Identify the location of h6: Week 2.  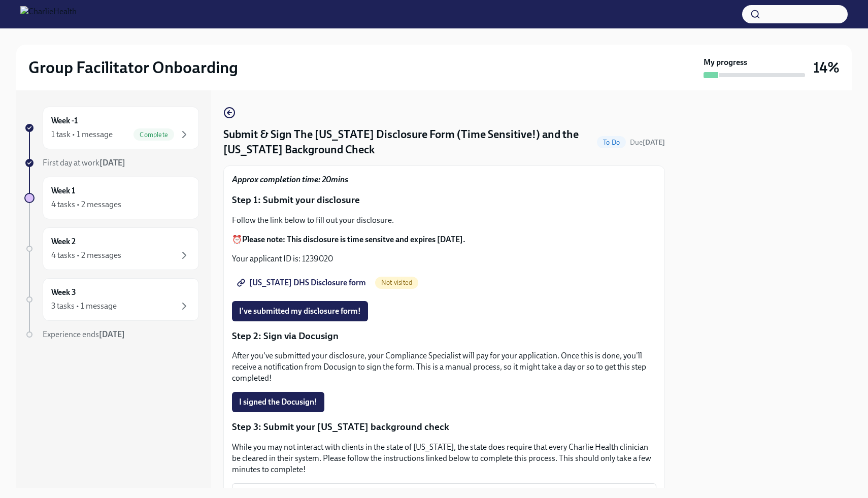
(64, 242).